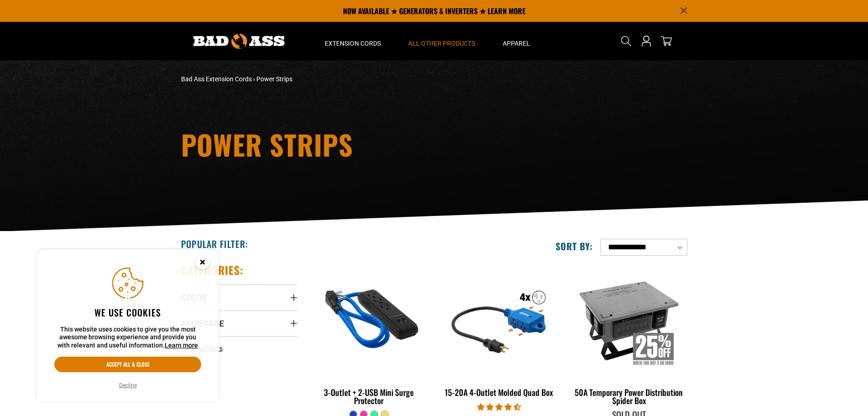 This screenshot has width=868, height=416. Describe the element at coordinates (499, 407) in the screenshot. I see `span: 4.36 stars` at that location.